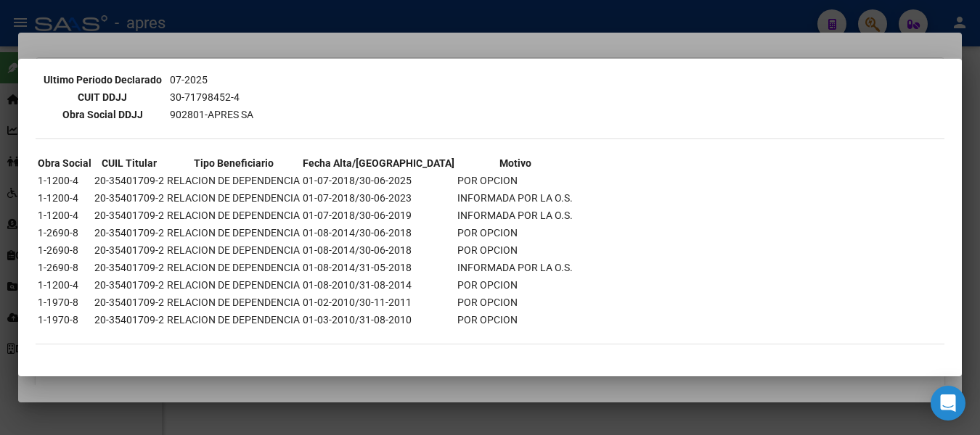 This screenshot has width=980, height=435. What do you see at coordinates (265, 115) in the screenshot?
I see `td: 902801-APRES SA` at bounding box center [265, 115].